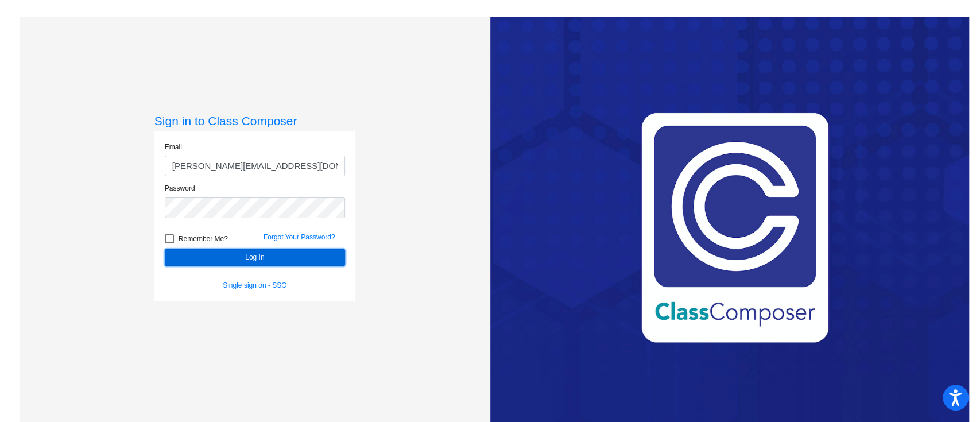 The height and width of the screenshot is (422, 980). I want to click on button: Log In, so click(255, 257).